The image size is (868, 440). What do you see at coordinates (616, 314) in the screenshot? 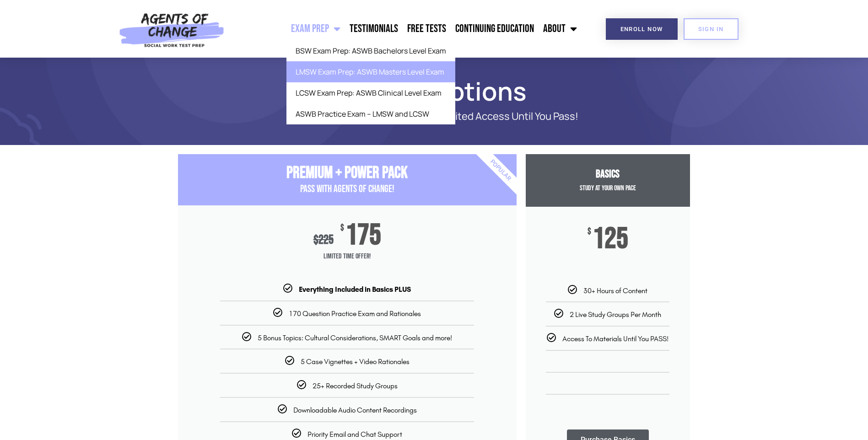
I see `span: 2 Live Study Groups Per Month` at bounding box center [616, 314].